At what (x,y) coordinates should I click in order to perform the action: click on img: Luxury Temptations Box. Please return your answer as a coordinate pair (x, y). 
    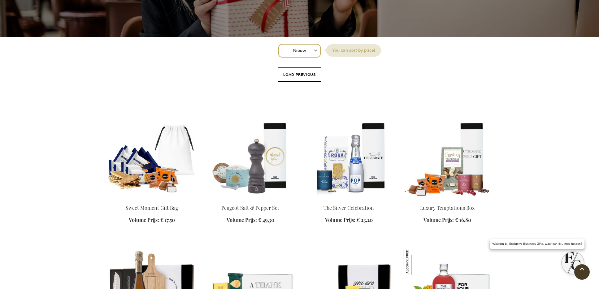
    Looking at the image, I should click on (447, 156).